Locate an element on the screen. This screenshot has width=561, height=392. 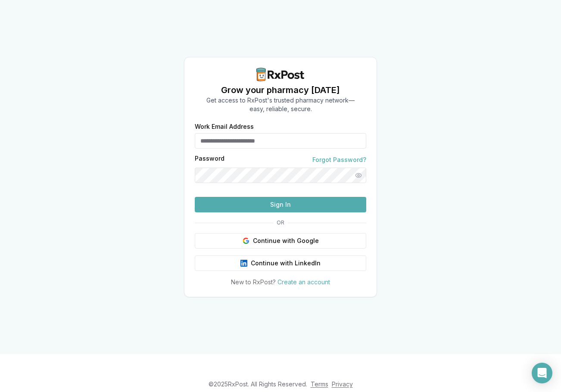
a: Terms is located at coordinates (319, 384).